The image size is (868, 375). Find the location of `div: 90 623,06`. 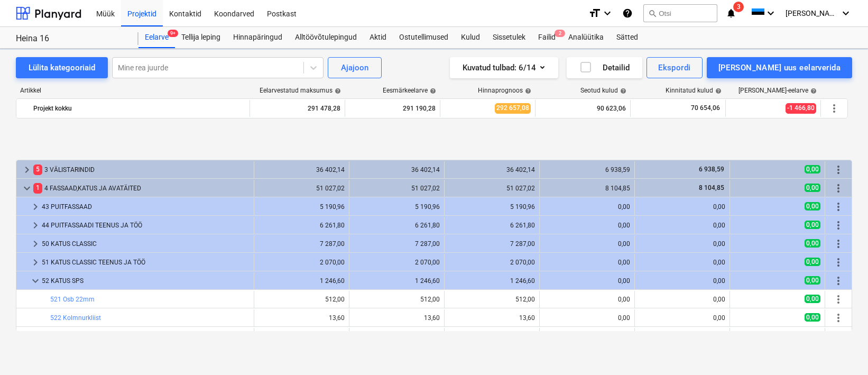

div: 90 623,06 is located at coordinates (583, 108).